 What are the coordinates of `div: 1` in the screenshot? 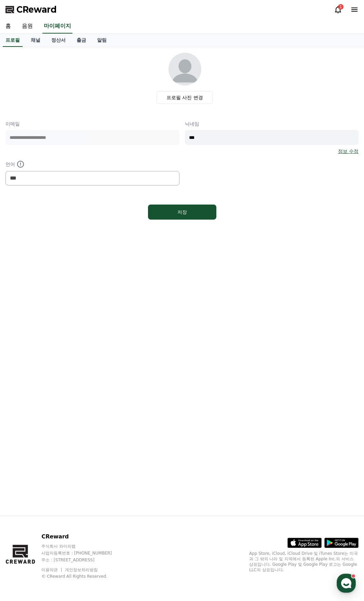 It's located at (341, 7).